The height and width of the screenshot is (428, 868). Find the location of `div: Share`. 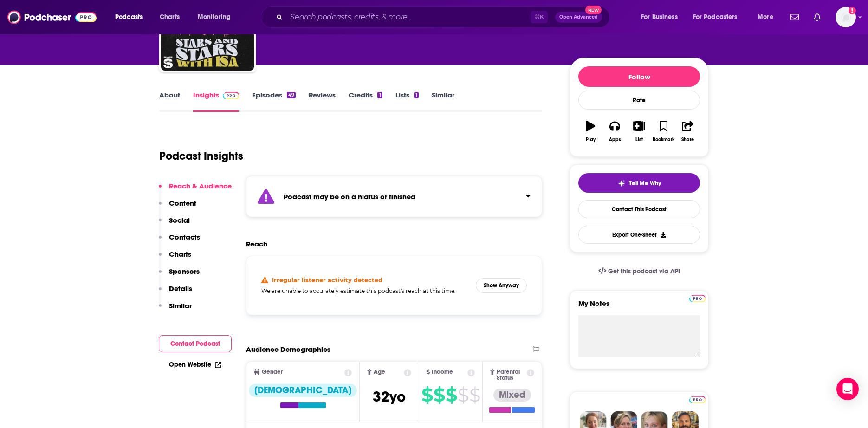

div: Share is located at coordinates (687, 140).